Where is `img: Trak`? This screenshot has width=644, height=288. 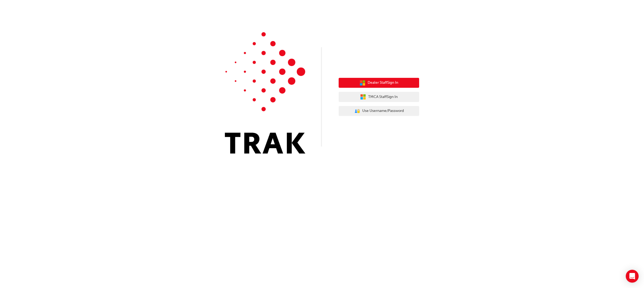
img: Trak is located at coordinates (265, 93).